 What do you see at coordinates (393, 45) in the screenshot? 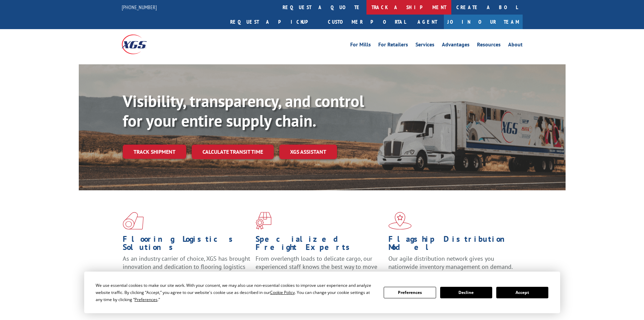
I see `a: For Retailers` at bounding box center [393, 45].